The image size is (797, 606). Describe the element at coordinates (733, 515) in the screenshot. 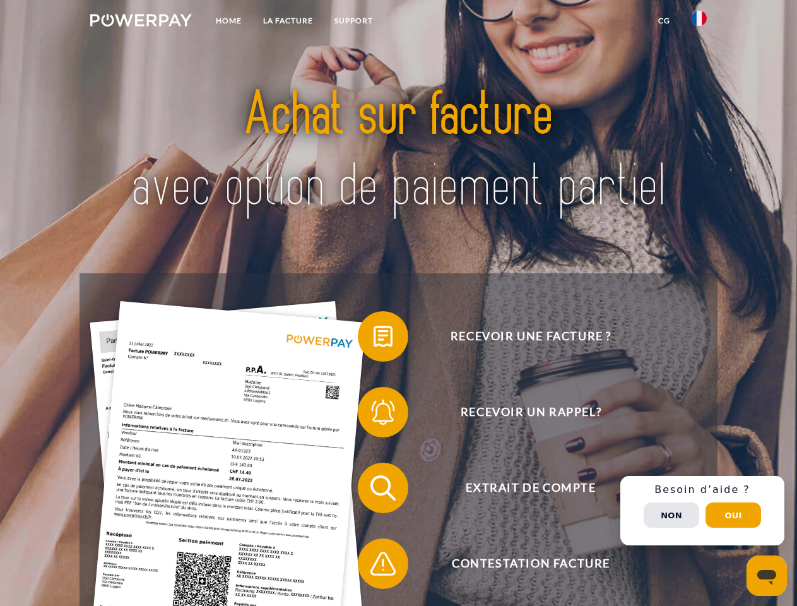

I see `button: Oui` at that location.